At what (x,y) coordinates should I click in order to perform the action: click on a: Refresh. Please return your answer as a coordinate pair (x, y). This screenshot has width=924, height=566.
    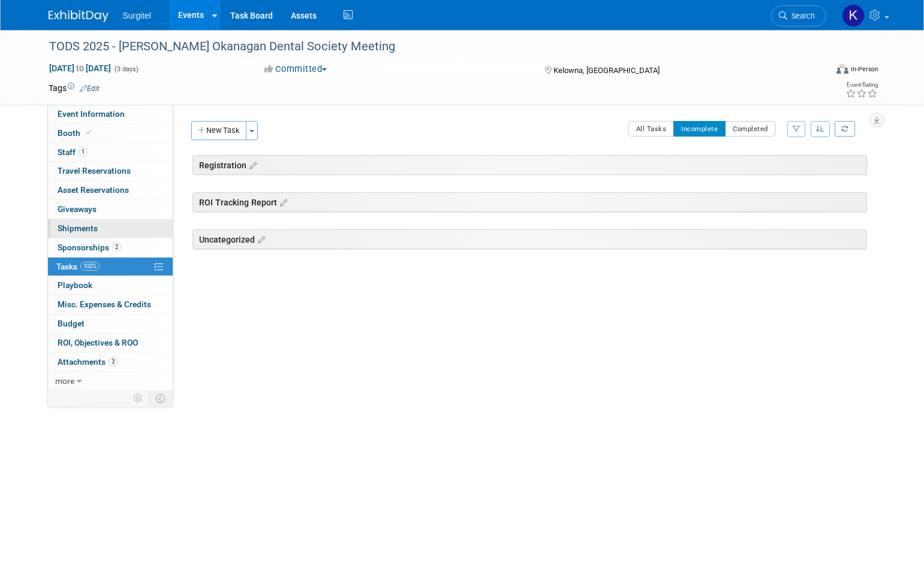
    Looking at the image, I should click on (845, 129).